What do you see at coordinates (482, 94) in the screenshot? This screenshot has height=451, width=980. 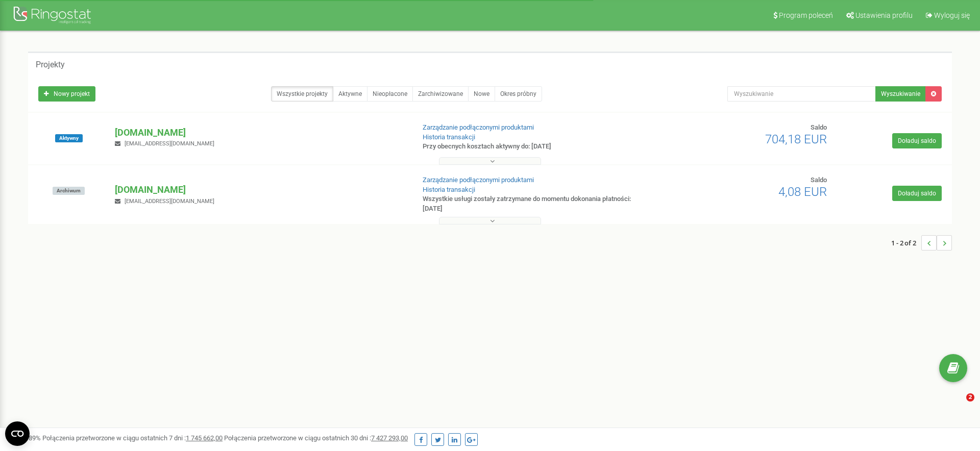 I see `a: Nowe` at bounding box center [482, 94].